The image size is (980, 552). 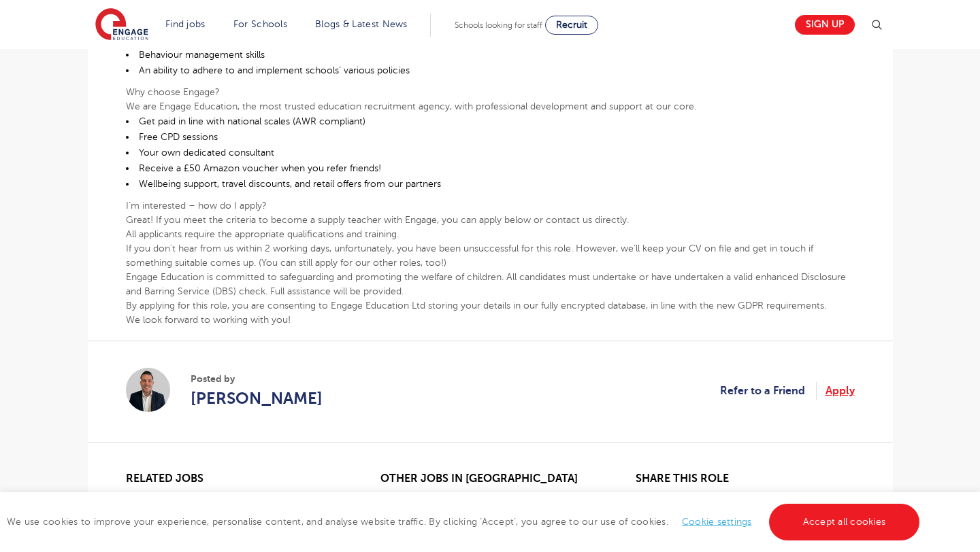 I want to click on b: I’m interested – how do I apply?, so click(x=196, y=205).